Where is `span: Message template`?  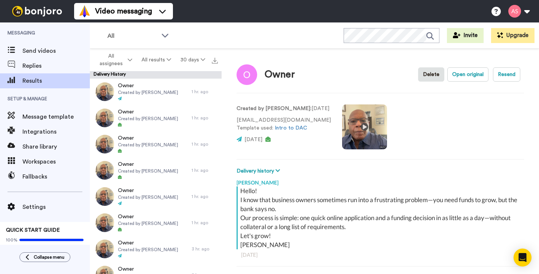
span: Message template is located at coordinates (56, 117).